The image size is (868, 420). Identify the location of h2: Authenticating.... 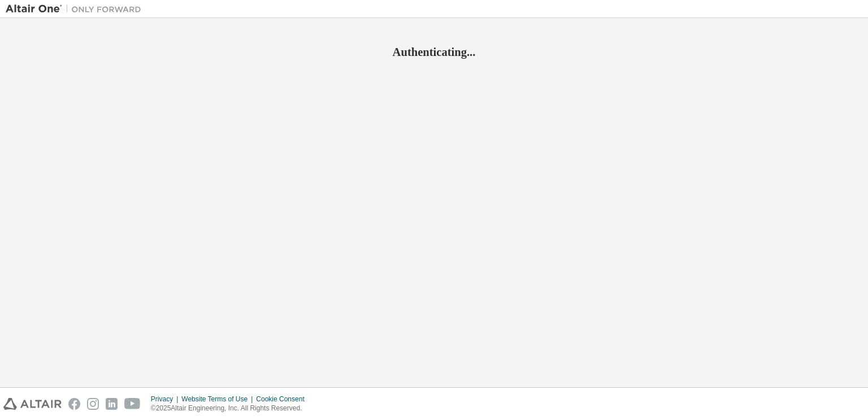
(434, 52).